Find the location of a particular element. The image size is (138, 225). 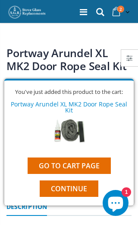

a: Menu is located at coordinates (83, 12).